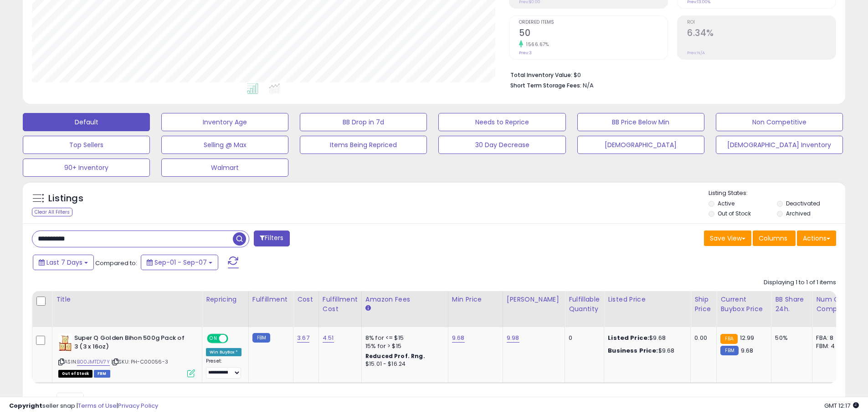 The width and height of the screenshot is (868, 415). What do you see at coordinates (403, 364) in the screenshot?
I see `div: $15.01 - $16.24` at bounding box center [403, 364].